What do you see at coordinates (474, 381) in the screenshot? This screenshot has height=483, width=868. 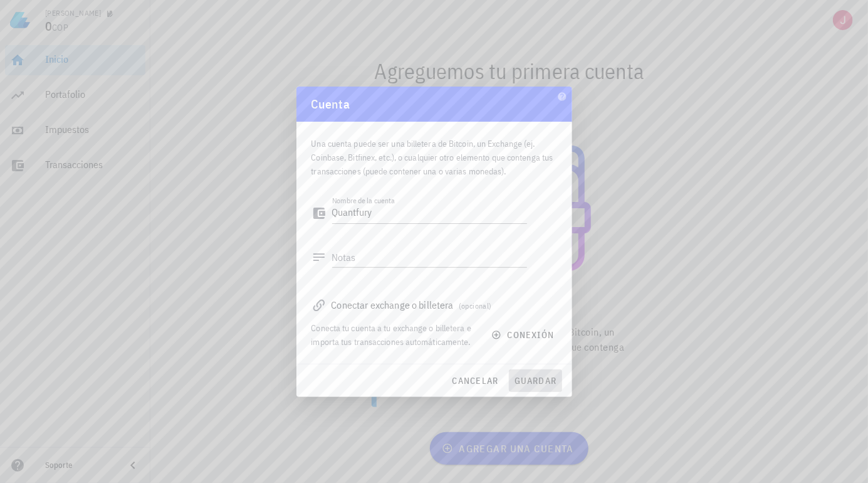 I see `span: cancelar` at bounding box center [474, 381].